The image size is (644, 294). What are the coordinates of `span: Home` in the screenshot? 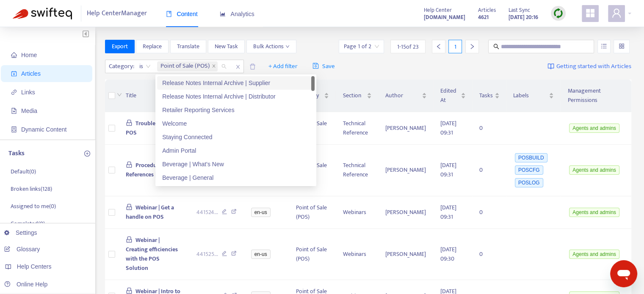 It's located at (29, 55).